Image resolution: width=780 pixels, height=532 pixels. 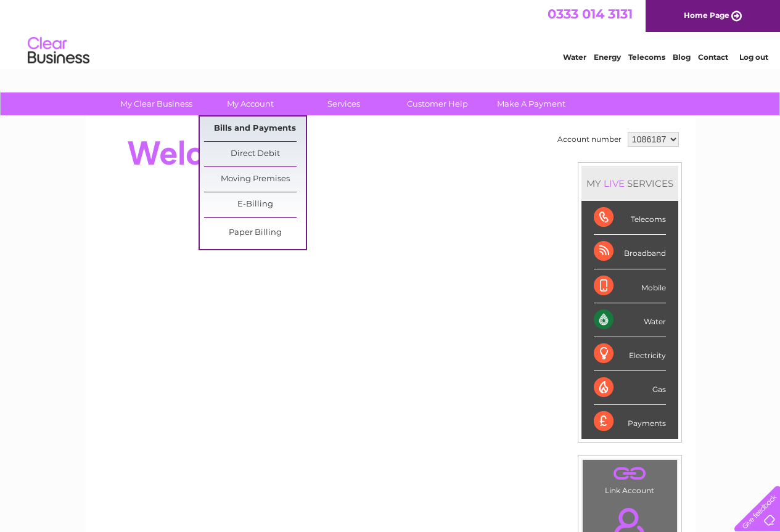 I want to click on div: Broadband, so click(x=630, y=251).